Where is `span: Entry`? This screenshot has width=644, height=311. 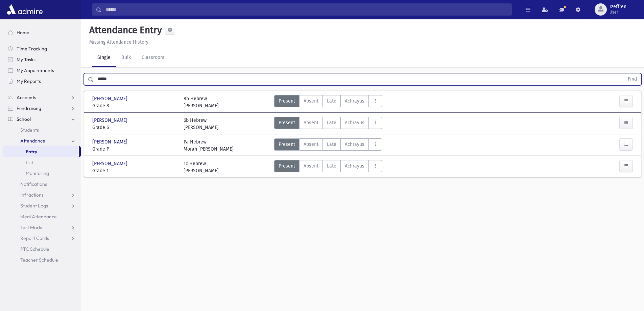
span: Entry is located at coordinates (31, 152).